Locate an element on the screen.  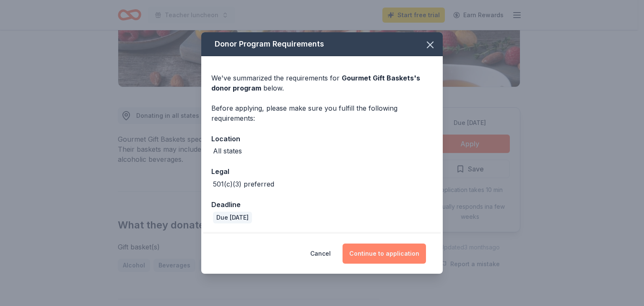
div: Location is located at coordinates (322, 139).